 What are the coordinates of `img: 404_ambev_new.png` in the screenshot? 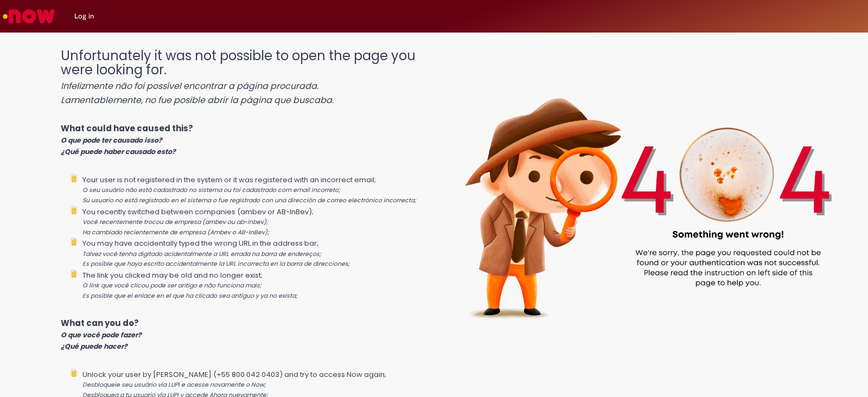 It's located at (647, 193).